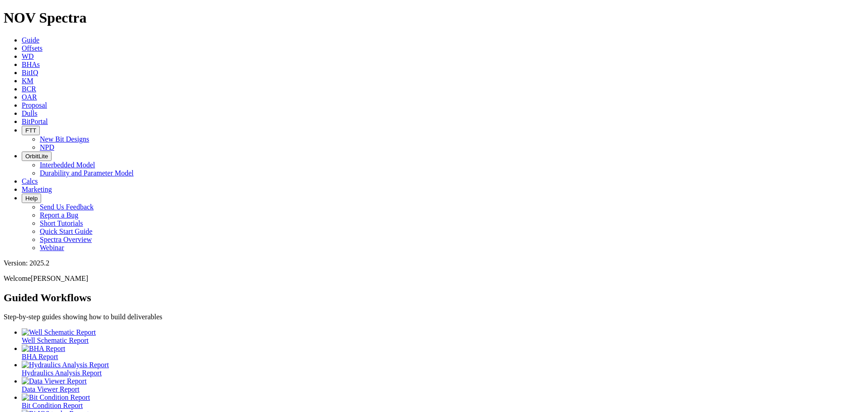 The image size is (868, 412). What do you see at coordinates (30, 72) in the screenshot?
I see `a: BitIQ` at bounding box center [30, 72].